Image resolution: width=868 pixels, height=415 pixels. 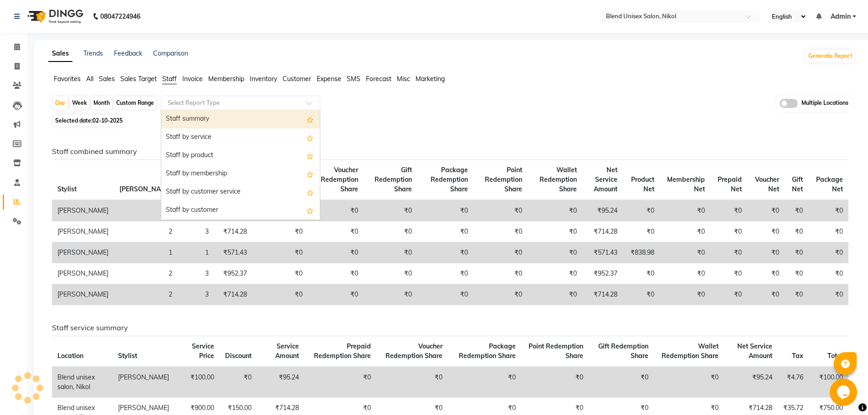 I want to click on h6: Staff service summary, so click(x=450, y=328).